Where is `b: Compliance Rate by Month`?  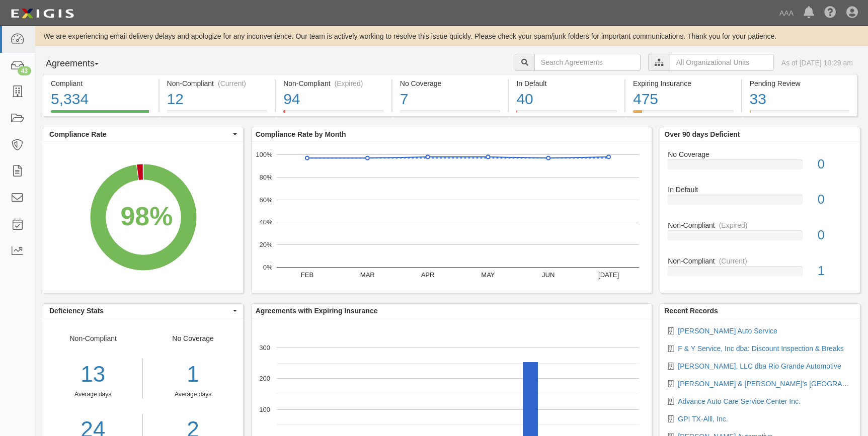 b: Compliance Rate by Month is located at coordinates (301, 134).